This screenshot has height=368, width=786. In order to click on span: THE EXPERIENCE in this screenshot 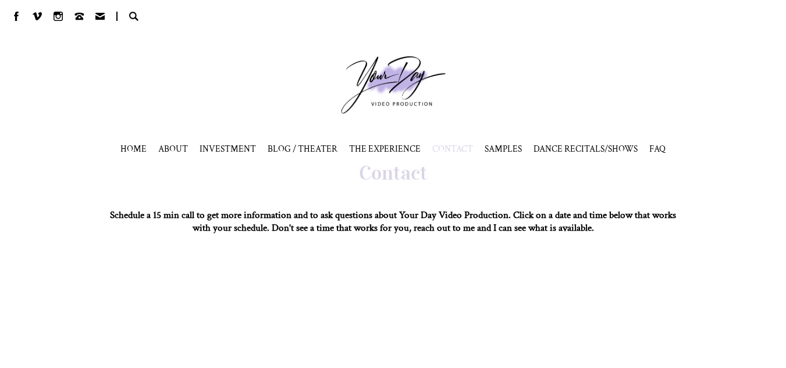, I will do `click(385, 149)`.